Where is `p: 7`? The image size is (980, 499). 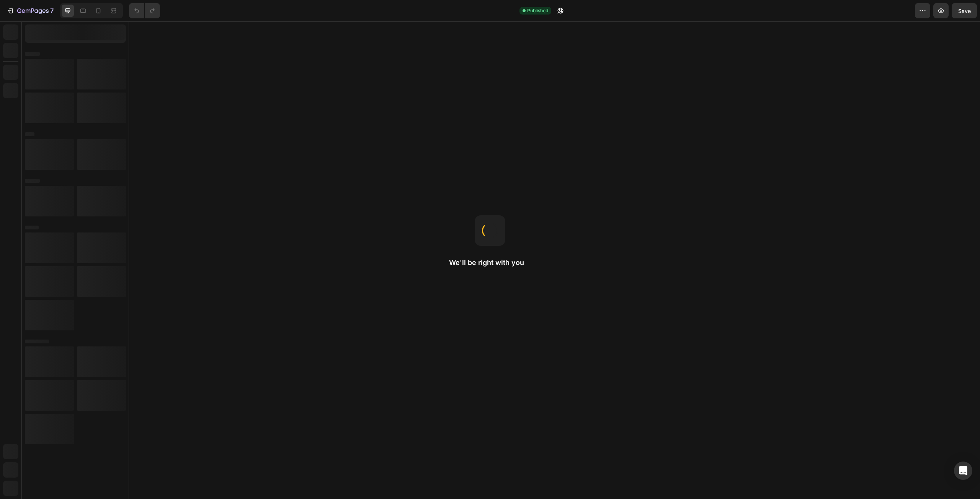
p: 7 is located at coordinates (51, 11).